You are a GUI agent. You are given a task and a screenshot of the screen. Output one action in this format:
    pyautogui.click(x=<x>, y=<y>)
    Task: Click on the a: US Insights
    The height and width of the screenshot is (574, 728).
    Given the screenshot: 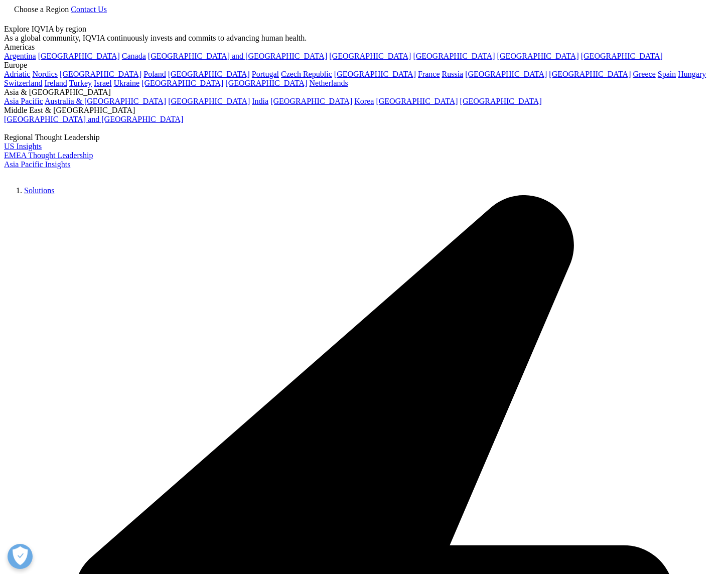 What is the action you would take?
    pyautogui.click(x=23, y=146)
    